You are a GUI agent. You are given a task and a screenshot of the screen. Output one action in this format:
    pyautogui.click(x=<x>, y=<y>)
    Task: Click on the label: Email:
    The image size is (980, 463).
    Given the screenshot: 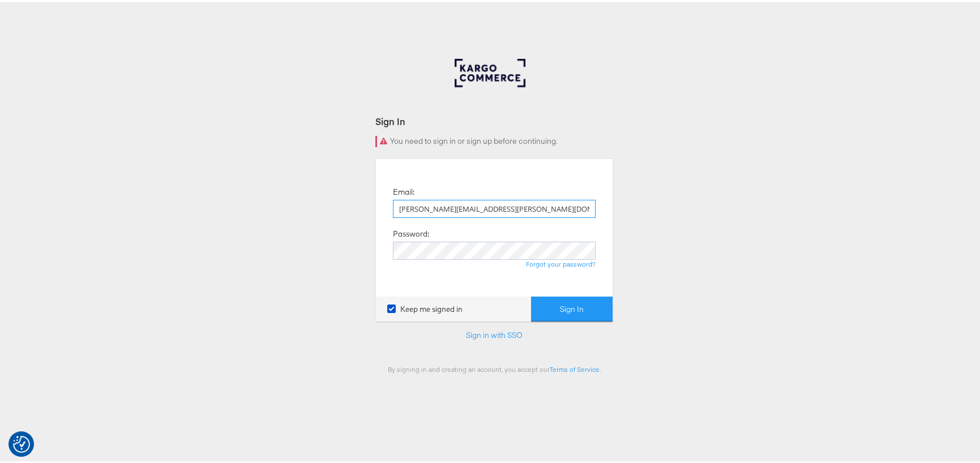 What is the action you would take?
    pyautogui.click(x=404, y=190)
    